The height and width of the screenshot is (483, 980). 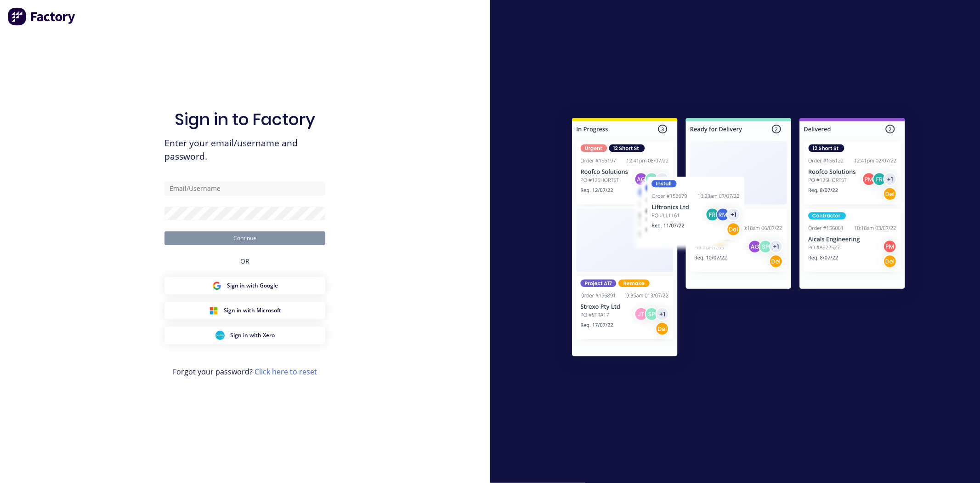 I want to click on button: Google Sign inSign in with Google, so click(x=245, y=286).